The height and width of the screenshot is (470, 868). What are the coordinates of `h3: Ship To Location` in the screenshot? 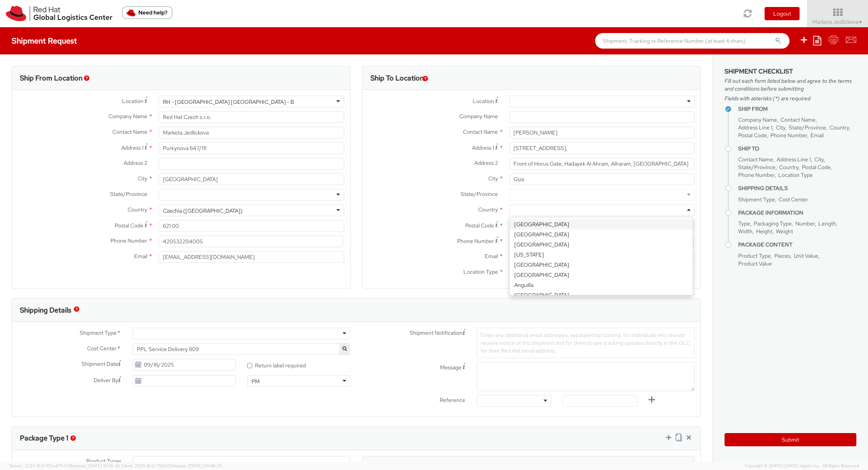 It's located at (397, 78).